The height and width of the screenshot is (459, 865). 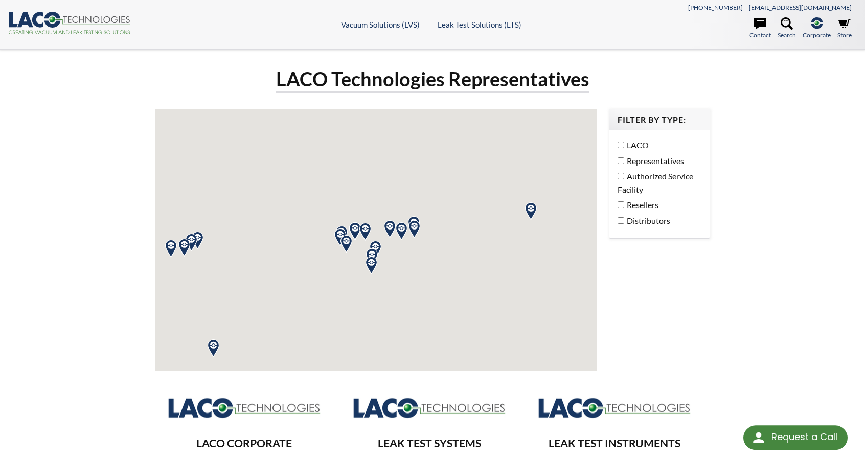 What do you see at coordinates (759, 438) in the screenshot?
I see `img: round button` at bounding box center [759, 438].